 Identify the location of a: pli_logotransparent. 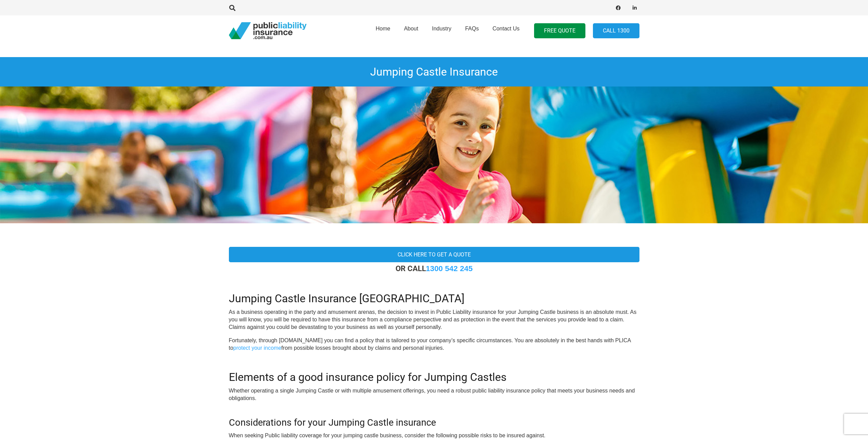
(268, 30).